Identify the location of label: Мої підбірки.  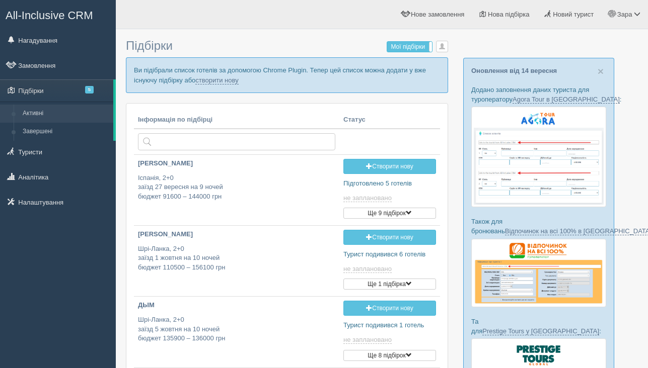
(409, 47).